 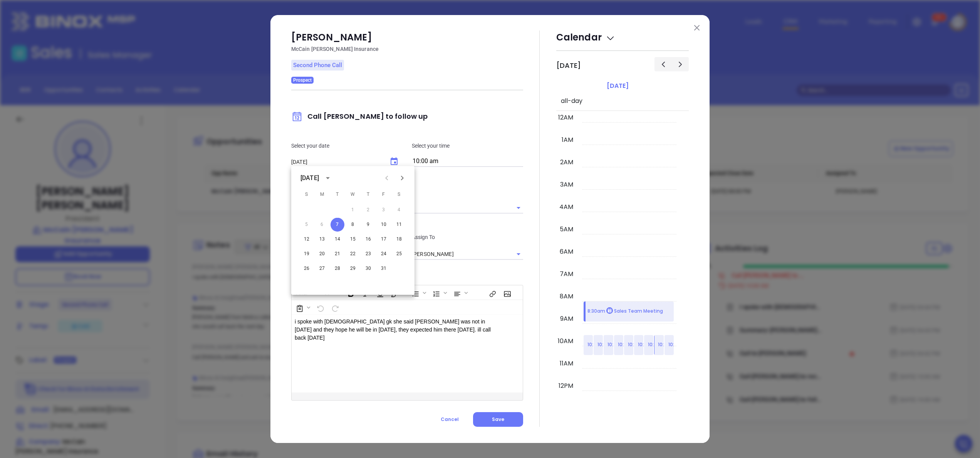 What do you see at coordinates (334, 307) in the screenshot?
I see `span: Redo` at bounding box center [334, 307].